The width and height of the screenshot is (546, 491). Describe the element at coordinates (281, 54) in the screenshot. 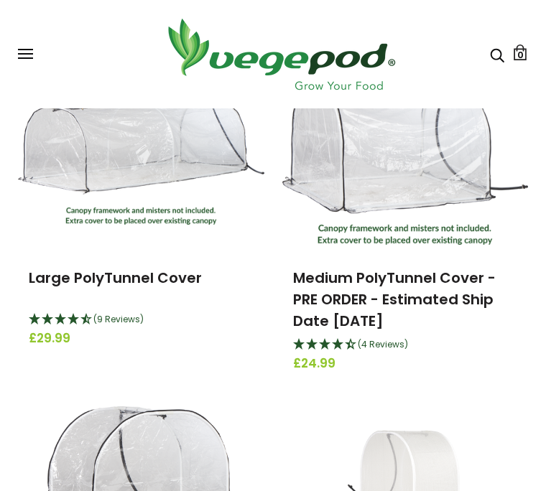

I see `img: Vegepod` at that location.